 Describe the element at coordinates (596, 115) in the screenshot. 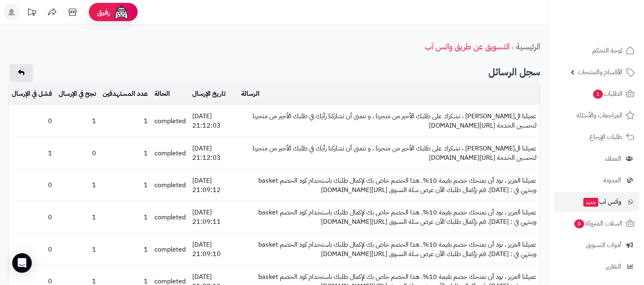

I see `a: المراجعات والأسئلة` at that location.